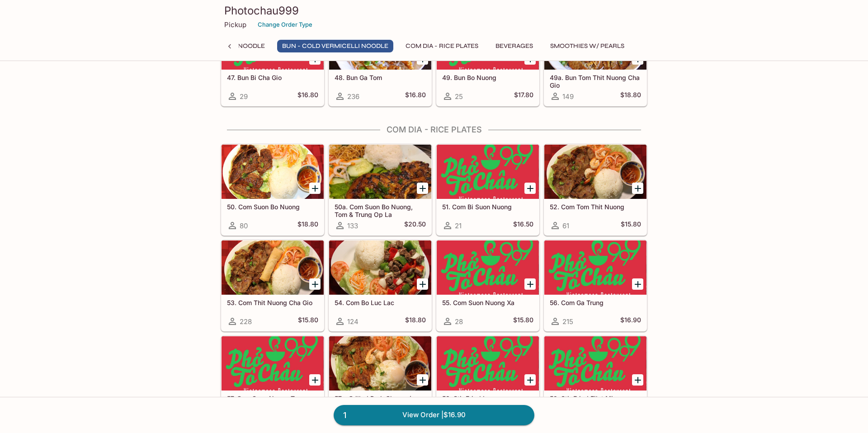 The width and height of the screenshot is (868, 433). Describe the element at coordinates (631, 321) in the screenshot. I see `h5: $16.90` at that location.